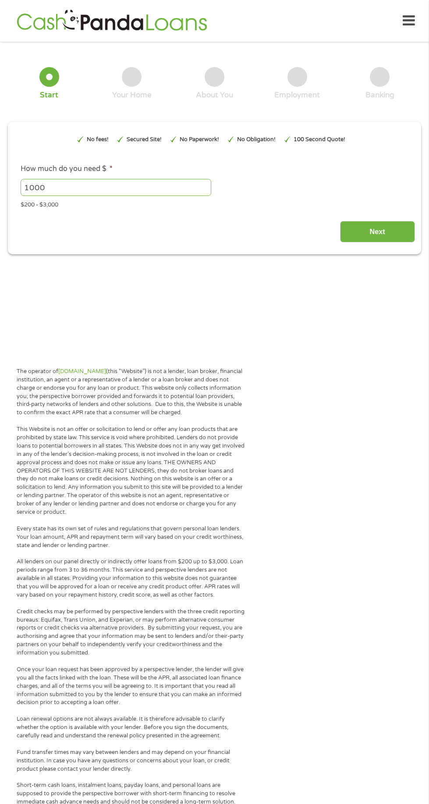 The image size is (429, 804). What do you see at coordinates (297, 95) in the screenshot?
I see `div: Employment` at bounding box center [297, 95].